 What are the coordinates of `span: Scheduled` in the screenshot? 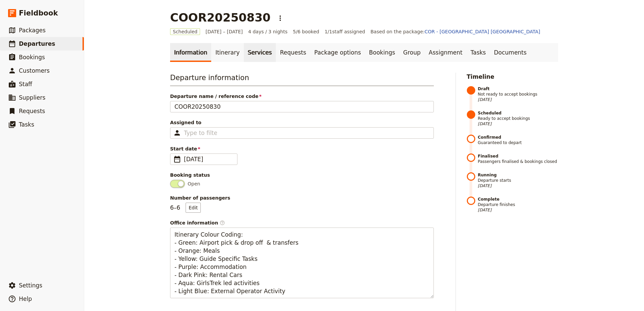 It's located at (185, 31).